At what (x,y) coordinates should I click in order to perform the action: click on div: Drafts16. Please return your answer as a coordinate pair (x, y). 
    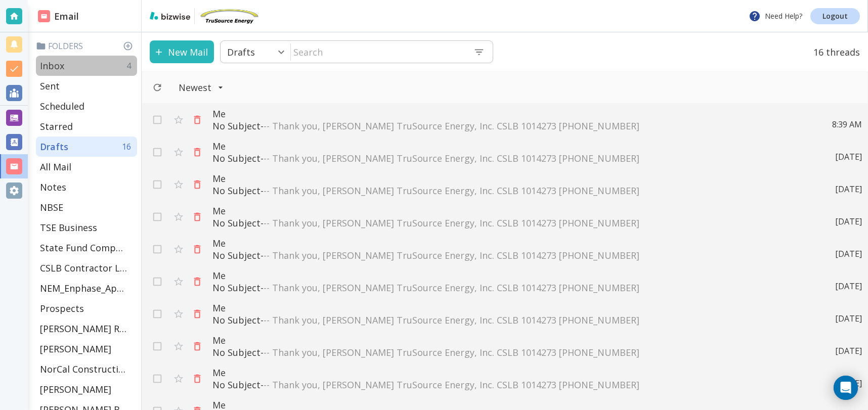
    Looking at the image, I should click on (87, 147).